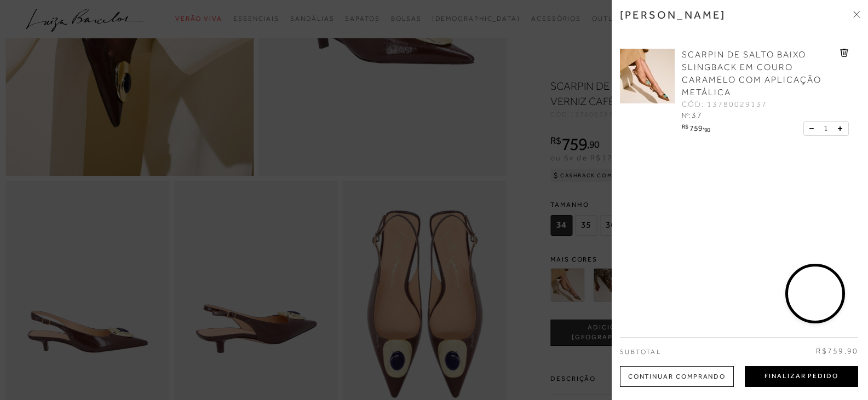 This screenshot has width=868, height=400. I want to click on span: 759, so click(696, 128).